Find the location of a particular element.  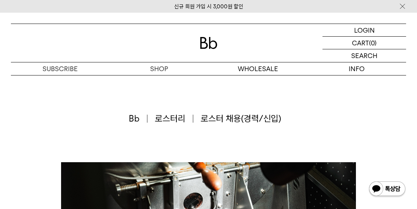

a: SUBSCRIBE is located at coordinates (60, 69).